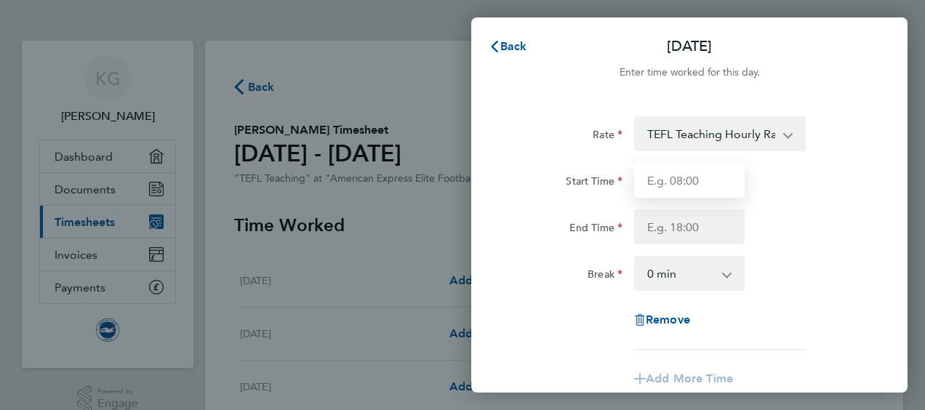 The width and height of the screenshot is (925, 410). What do you see at coordinates (513, 46) in the screenshot?
I see `span: Back` at bounding box center [513, 46].